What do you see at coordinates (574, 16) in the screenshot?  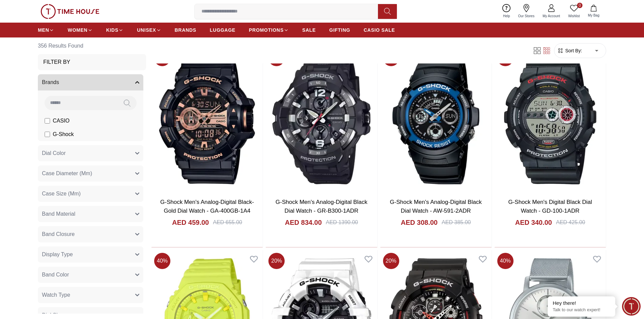 I see `span: Wishlist` at bounding box center [574, 16].